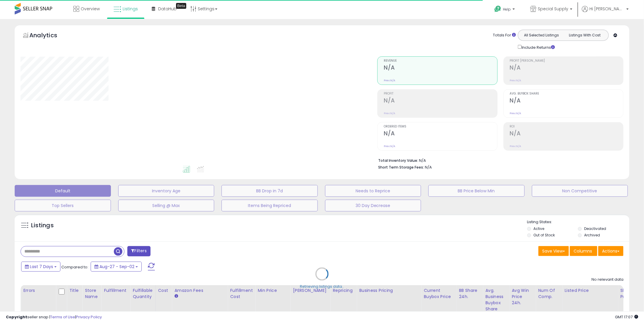 The width and height of the screenshot is (644, 323). What do you see at coordinates (477, 191) in the screenshot?
I see `button: BB Price Below Min` at bounding box center [477, 191].